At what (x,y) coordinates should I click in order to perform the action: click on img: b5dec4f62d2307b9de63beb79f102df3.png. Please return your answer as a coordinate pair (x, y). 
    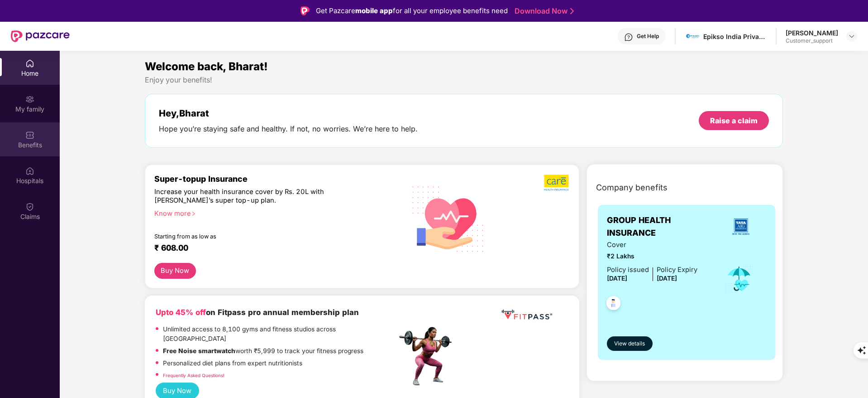
    Looking at the image, I should click on (557, 183).